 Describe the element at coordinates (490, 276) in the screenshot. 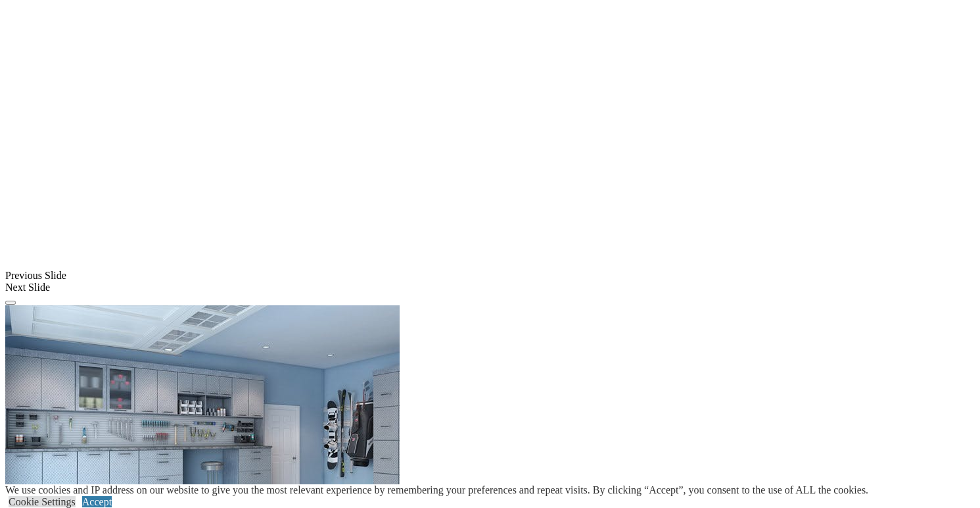

I see `div: Previous Slide` at that location.